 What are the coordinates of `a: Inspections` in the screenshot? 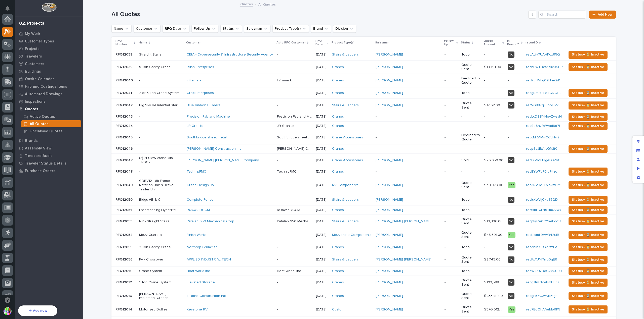 It's located at (49, 101).